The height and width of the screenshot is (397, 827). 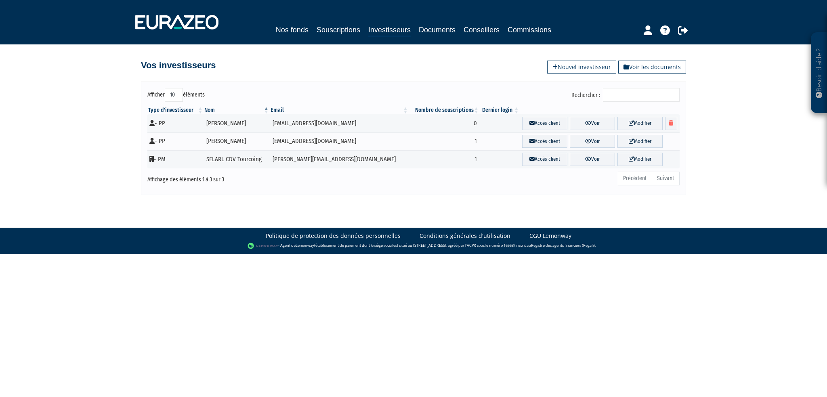 What do you see at coordinates (481, 30) in the screenshot?
I see `a: Conseillers` at bounding box center [481, 30].